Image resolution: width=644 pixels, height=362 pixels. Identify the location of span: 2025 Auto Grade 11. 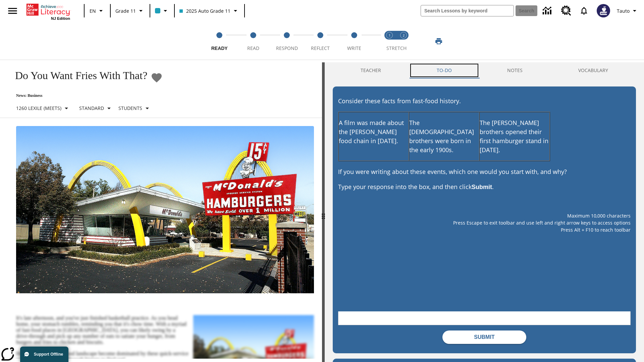
(205, 11).